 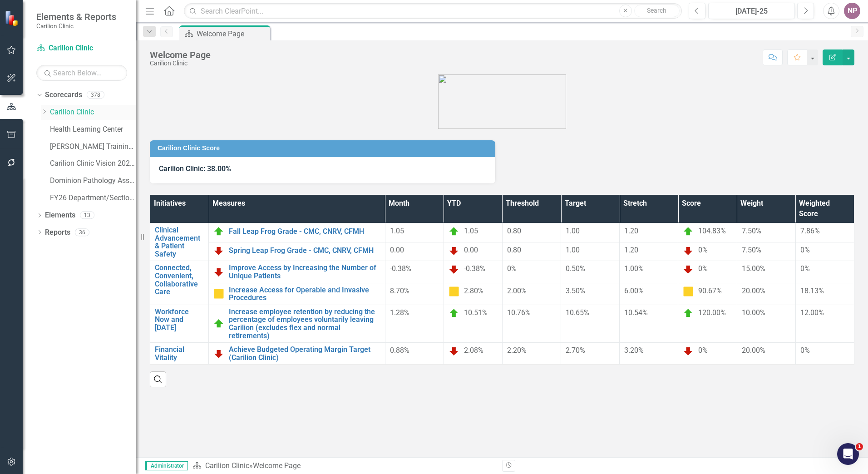 What do you see at coordinates (810, 231) in the screenshot?
I see `span: 7.86%` at bounding box center [810, 231].